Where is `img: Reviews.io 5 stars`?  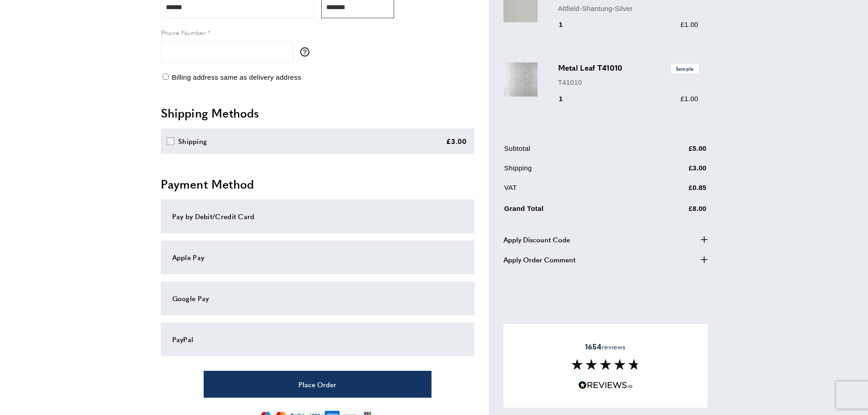 img: Reviews.io 5 stars is located at coordinates (605, 384).